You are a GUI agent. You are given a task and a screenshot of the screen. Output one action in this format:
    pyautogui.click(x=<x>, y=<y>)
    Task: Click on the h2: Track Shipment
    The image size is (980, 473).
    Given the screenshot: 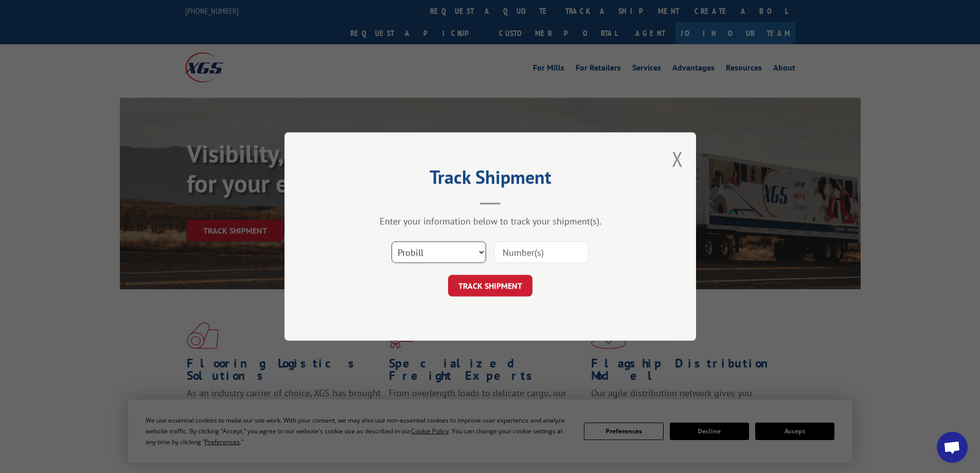 What is the action you would take?
    pyautogui.click(x=490, y=180)
    